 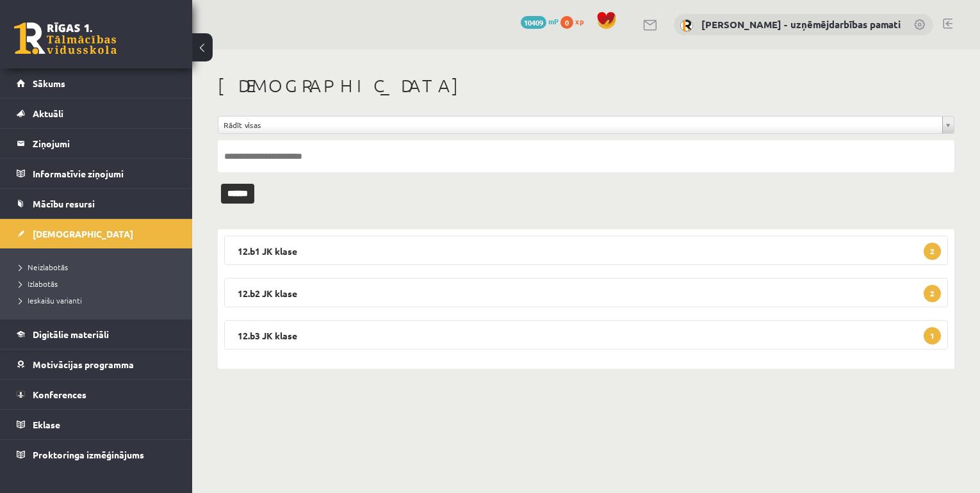 What do you see at coordinates (48, 83) in the screenshot?
I see `span: Sākums` at bounding box center [48, 83].